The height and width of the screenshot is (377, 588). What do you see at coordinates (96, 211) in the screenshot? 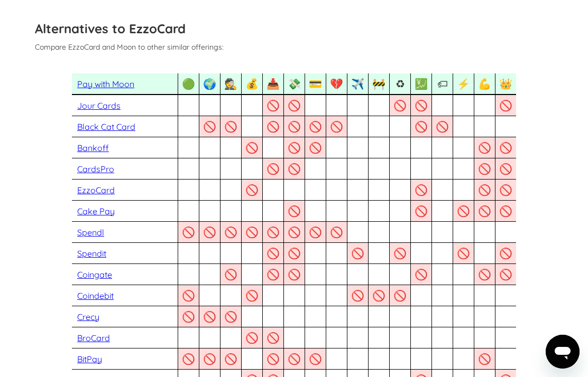
I see `a: Cake Pay` at bounding box center [96, 211].